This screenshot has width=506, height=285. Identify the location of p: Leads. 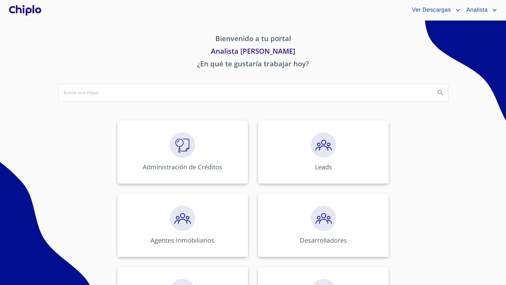
(324, 167).